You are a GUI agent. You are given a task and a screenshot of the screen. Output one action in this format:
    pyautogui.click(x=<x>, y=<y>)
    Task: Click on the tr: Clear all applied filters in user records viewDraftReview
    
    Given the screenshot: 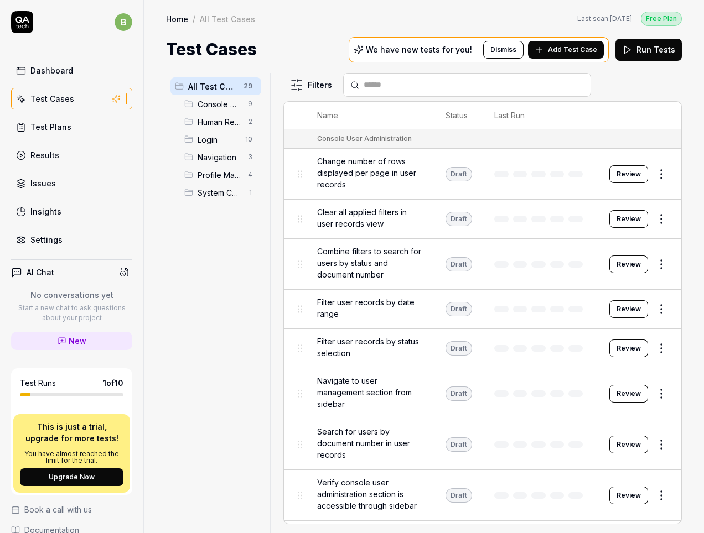 What is the action you would take?
    pyautogui.click(x=483, y=219)
    